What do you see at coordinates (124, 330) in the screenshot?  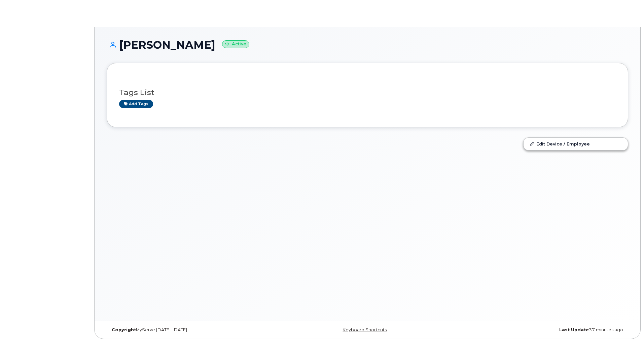 I see `strong: Copyright` at bounding box center [124, 330].